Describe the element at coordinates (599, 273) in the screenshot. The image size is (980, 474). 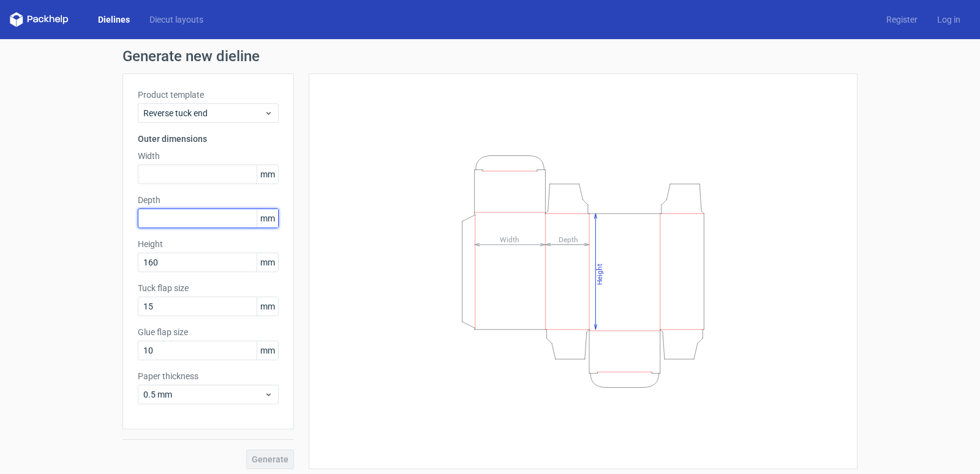
I see `tspan: Height` at that location.